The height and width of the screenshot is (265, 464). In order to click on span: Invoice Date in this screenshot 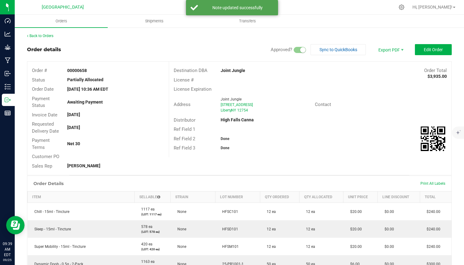, I will do `click(44, 115)`.